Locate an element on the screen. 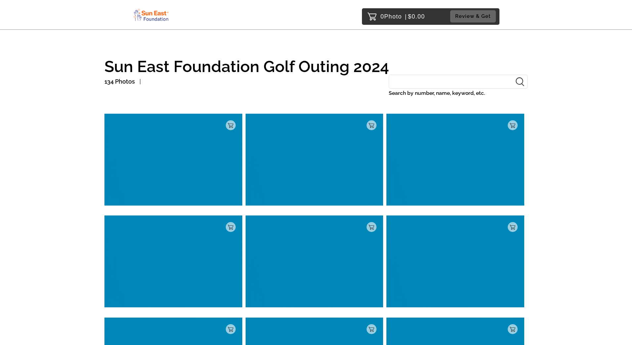 The image size is (632, 345). p: 134 Photos is located at coordinates (120, 82).